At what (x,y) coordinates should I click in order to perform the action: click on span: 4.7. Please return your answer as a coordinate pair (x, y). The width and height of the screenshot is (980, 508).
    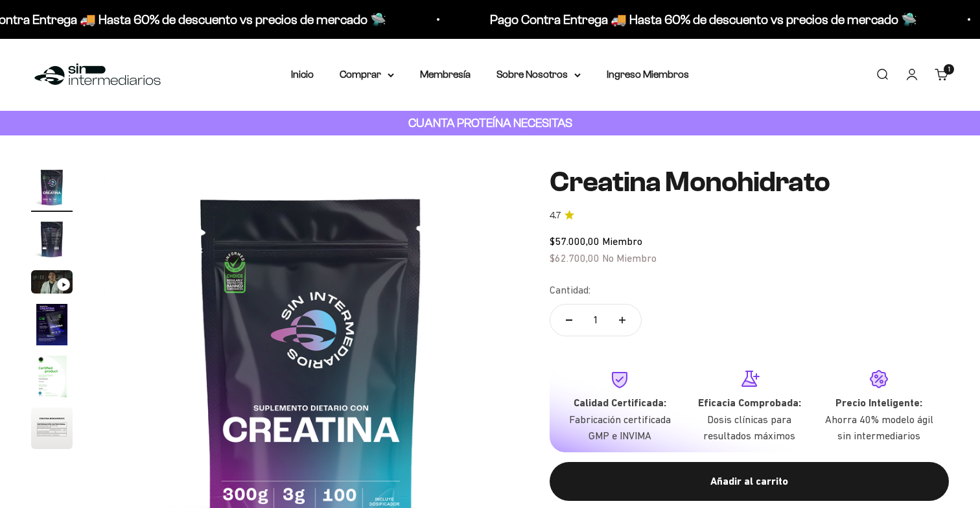
    Looking at the image, I should click on (555, 216).